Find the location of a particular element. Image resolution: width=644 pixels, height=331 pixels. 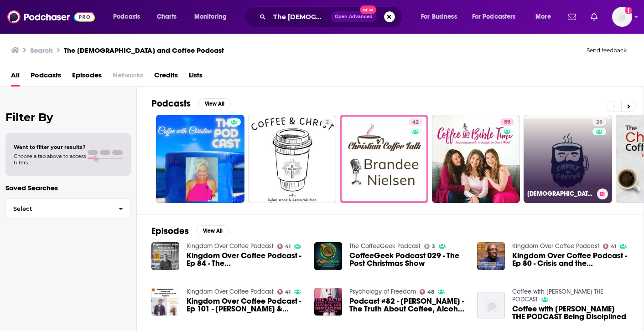

span: Choose a tab above to access filters. is located at coordinates (50, 159).